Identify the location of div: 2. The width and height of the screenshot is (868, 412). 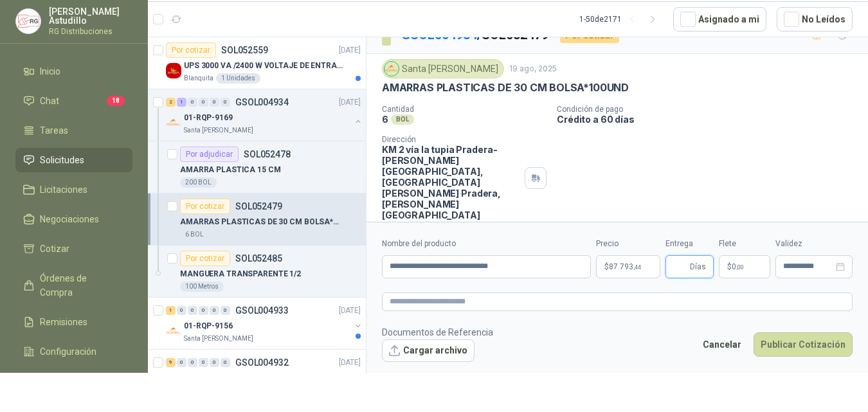
(171, 102).